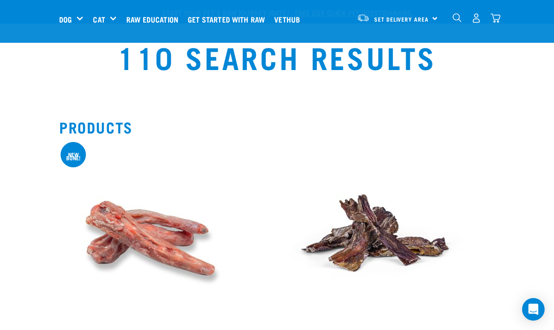 The width and height of the screenshot is (554, 330). What do you see at coordinates (277, 56) in the screenshot?
I see `h1: 110 Search Results` at bounding box center [277, 56].